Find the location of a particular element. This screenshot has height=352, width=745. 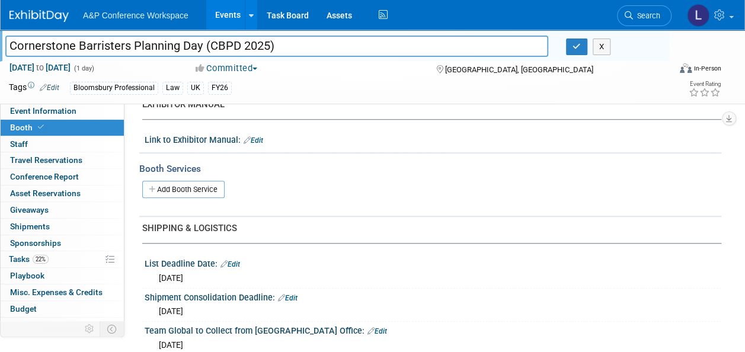

div: Event Format is located at coordinates (670, 71).